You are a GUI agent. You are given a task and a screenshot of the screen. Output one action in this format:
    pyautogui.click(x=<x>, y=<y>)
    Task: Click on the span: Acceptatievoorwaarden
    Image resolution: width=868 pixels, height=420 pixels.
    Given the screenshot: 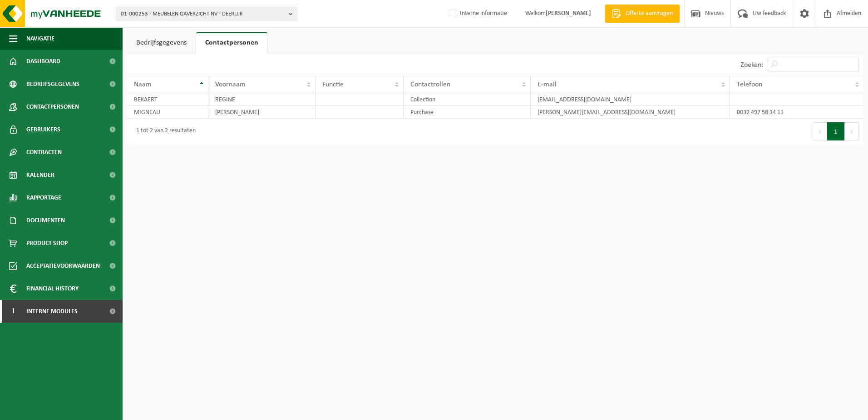 What is the action you would take?
    pyautogui.click(x=63, y=266)
    